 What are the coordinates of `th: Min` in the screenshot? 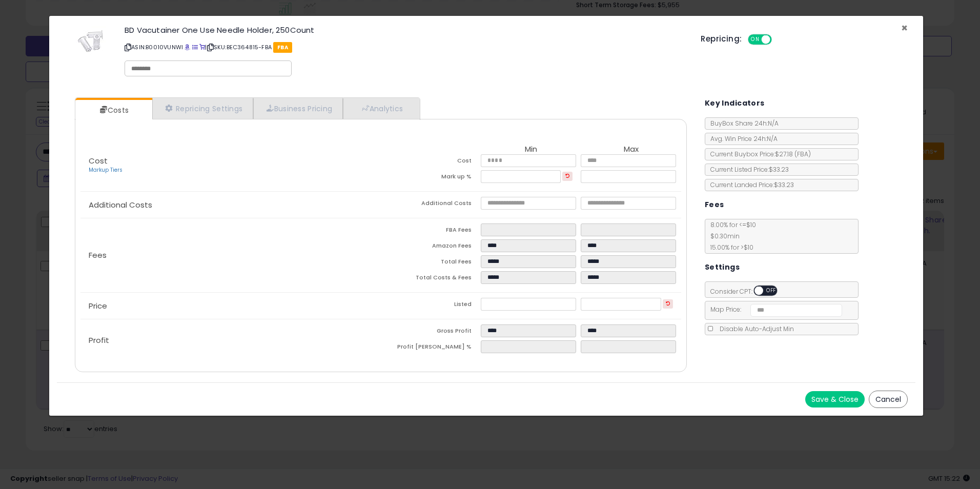 It's located at (530, 150).